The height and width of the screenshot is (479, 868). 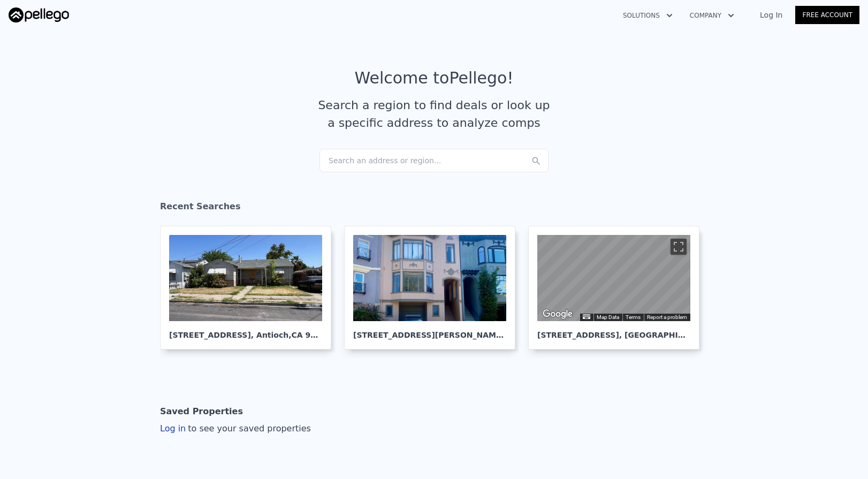 I want to click on div: Street View, so click(x=614, y=278).